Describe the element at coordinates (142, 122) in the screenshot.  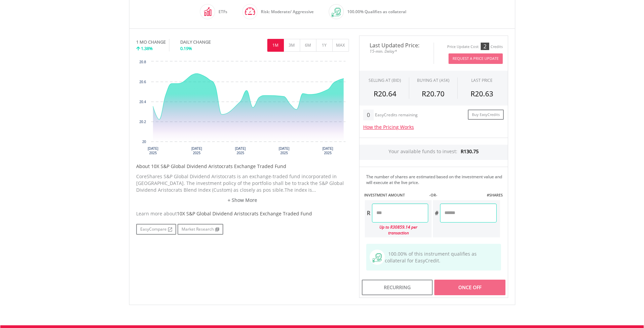
I see `text: 20.2` at that location.